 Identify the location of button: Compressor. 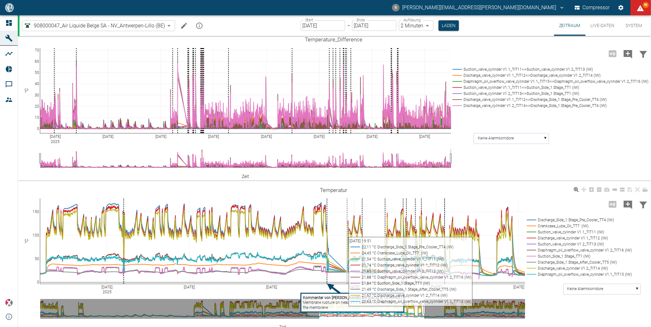
(592, 8).